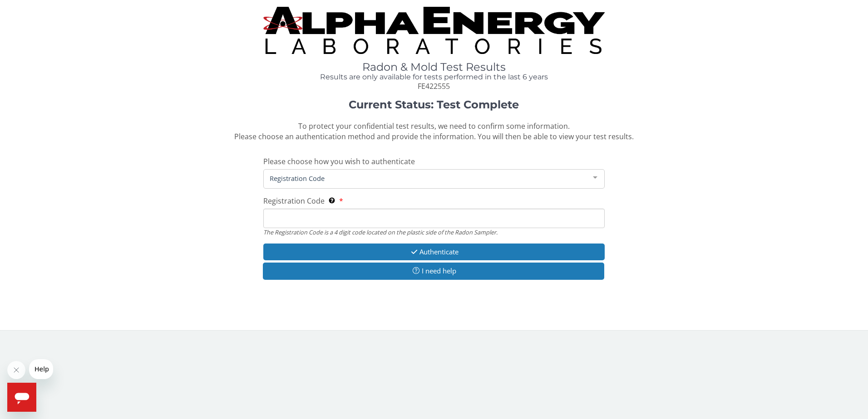 The height and width of the screenshot is (419, 868). I want to click on span: Please choose how you wish to authenticate, so click(339, 161).